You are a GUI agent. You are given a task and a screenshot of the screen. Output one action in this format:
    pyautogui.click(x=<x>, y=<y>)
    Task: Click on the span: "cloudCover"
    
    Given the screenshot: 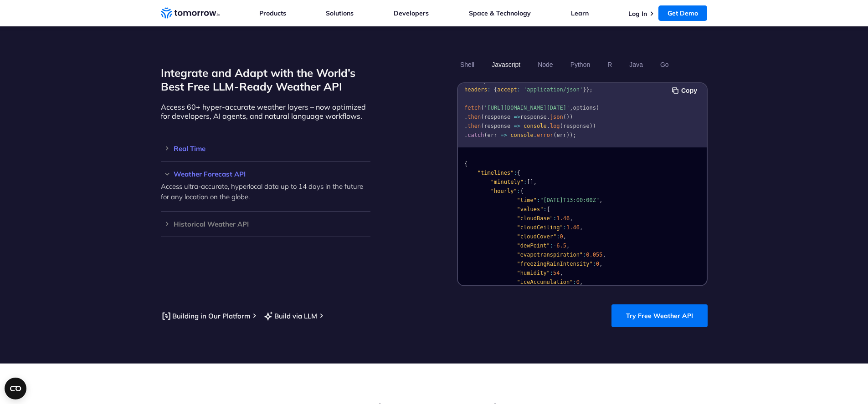 What is the action you would take?
    pyautogui.click(x=536, y=237)
    